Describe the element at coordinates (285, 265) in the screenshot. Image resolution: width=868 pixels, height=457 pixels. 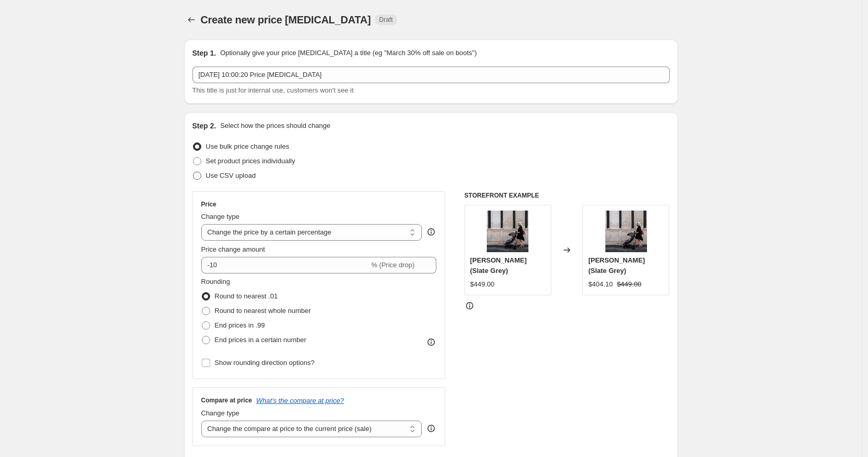
I see `input: -15` at that location.